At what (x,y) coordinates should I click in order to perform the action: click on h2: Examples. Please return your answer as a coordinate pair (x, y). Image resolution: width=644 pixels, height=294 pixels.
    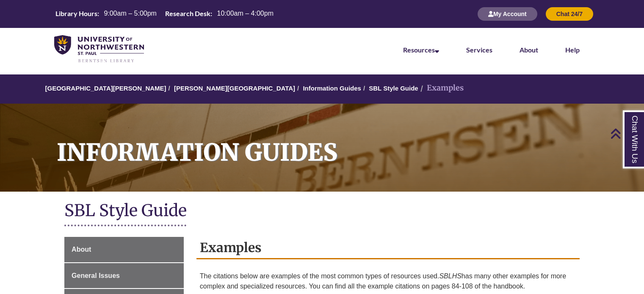
    Looking at the image, I should click on (388, 248).